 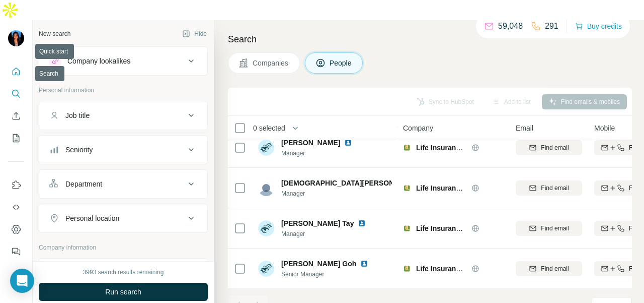 I want to click on div: Seniority, so click(x=79, y=149).